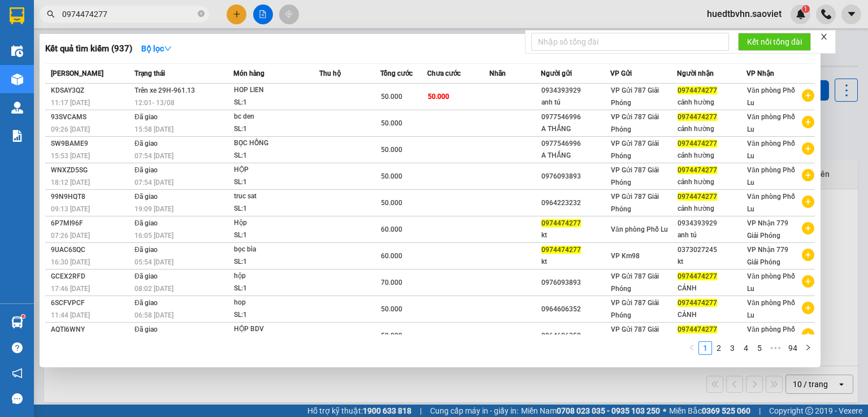  What do you see at coordinates (498, 73) in the screenshot?
I see `span: Nhãn` at bounding box center [498, 73].